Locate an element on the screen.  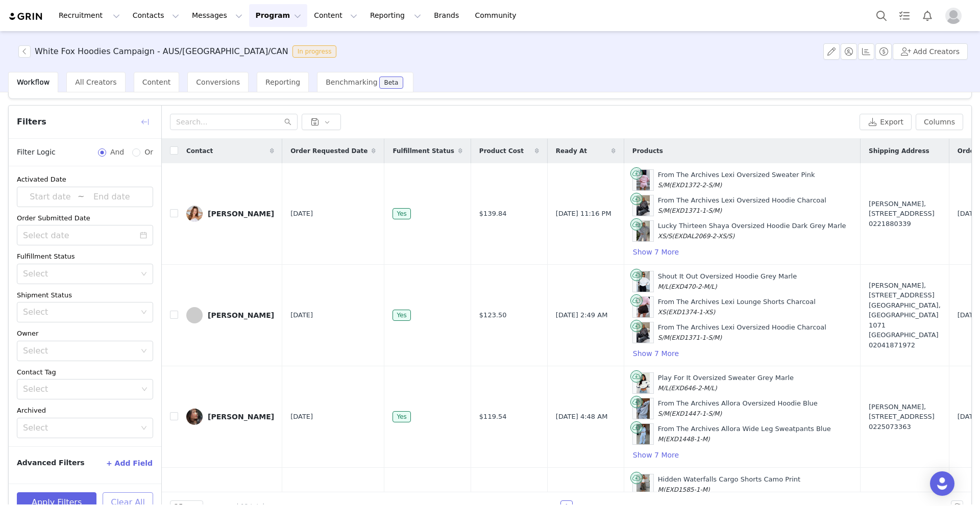
div: Shout It Out Oversized Hoodie Grey Marle is located at coordinates (727, 281).